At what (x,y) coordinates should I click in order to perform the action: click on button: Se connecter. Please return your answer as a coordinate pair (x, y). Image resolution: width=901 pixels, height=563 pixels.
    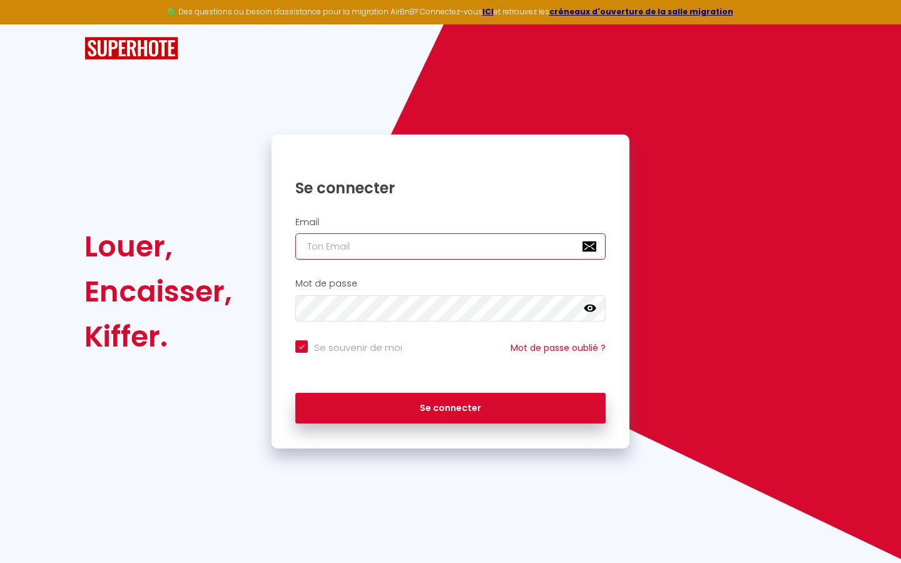
    Looking at the image, I should click on (450, 409).